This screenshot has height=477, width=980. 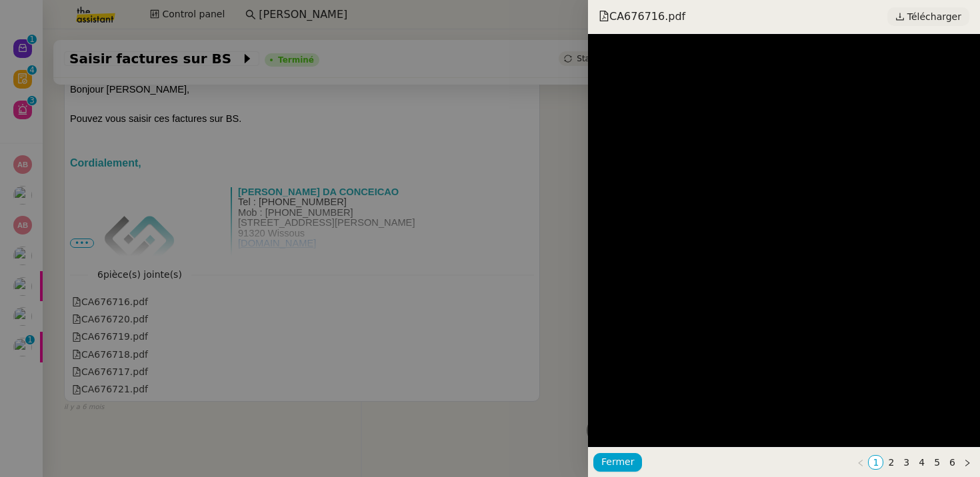 I want to click on span: Fermer, so click(x=617, y=462).